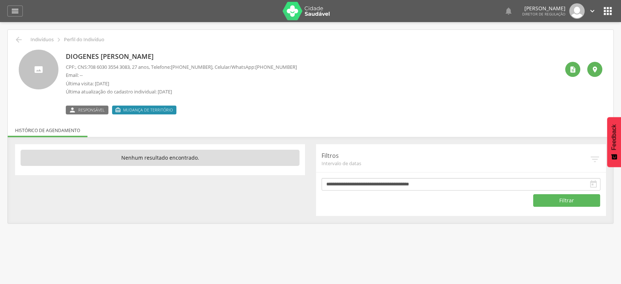 The height and width of the screenshot is (284, 621). What do you see at coordinates (614, 137) in the screenshot?
I see `span: Feedback` at bounding box center [614, 137].